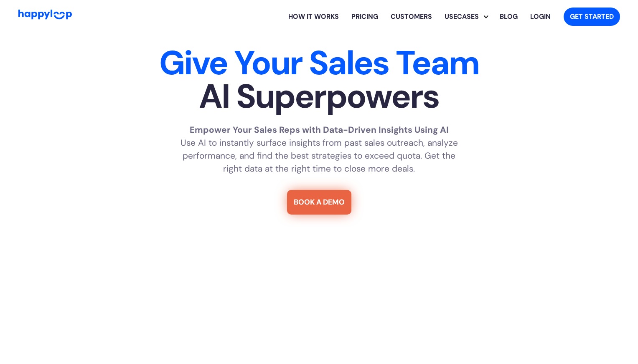 This screenshot has height=364, width=638. I want to click on strong: AI Superpowers, so click(319, 97).